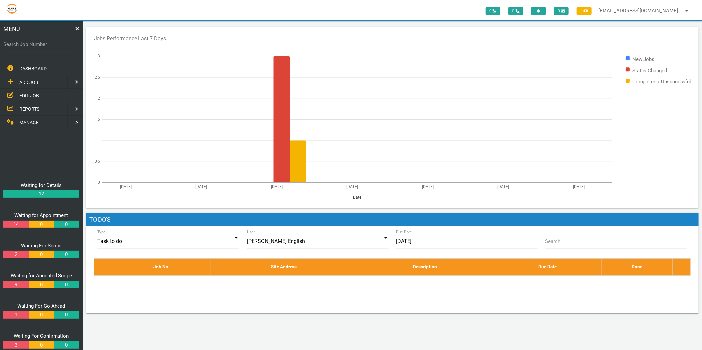 The width and height of the screenshot is (702, 350). Describe the element at coordinates (251, 232) in the screenshot. I see `label: User` at that location.